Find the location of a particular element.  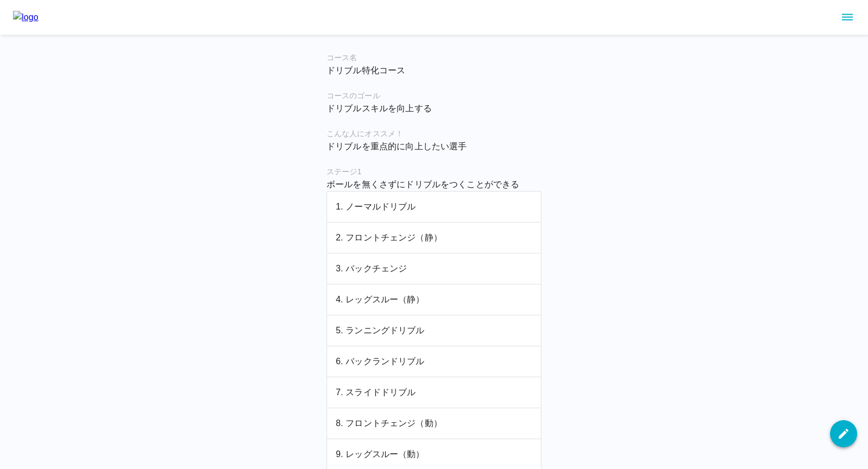

h6: こんな人にオススメ！ is located at coordinates (434, 134).